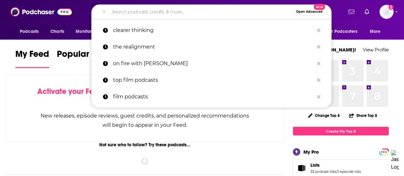 This screenshot has width=404, height=176. I want to click on button: Open AdvancedNew, so click(309, 12).